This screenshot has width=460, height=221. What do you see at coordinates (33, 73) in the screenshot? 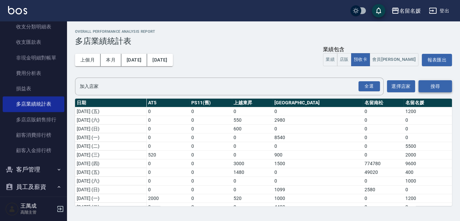
I see `a: 費用分析表` at bounding box center [33, 73].